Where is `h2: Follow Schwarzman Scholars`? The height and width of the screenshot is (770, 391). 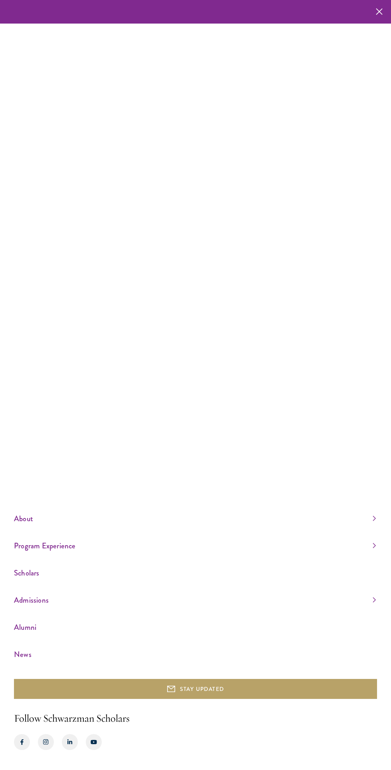 h2: Follow Schwarzman Scholars is located at coordinates (196, 718).